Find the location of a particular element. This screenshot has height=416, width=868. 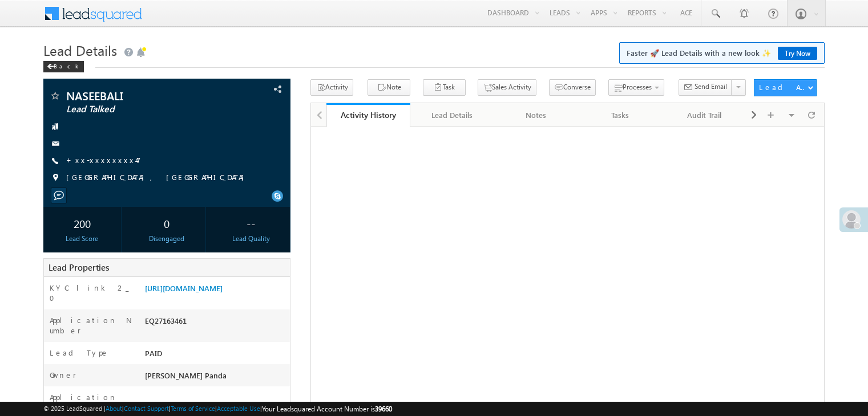

span: Faster 🚀 Lead Details with a new look ✨ is located at coordinates (722, 53).